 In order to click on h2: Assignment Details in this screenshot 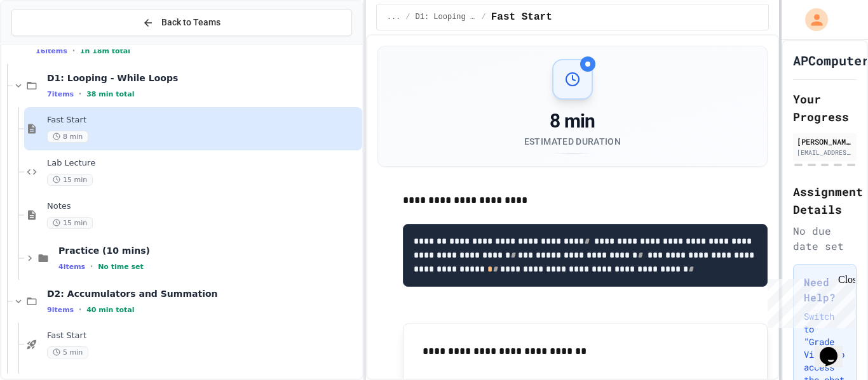, I will do `click(825, 201)`.